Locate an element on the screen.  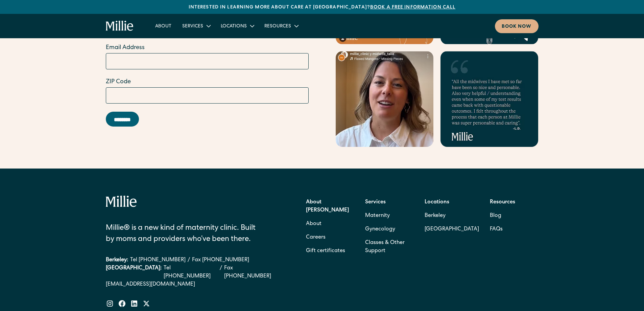
label: ZIP Code is located at coordinates (207, 82).